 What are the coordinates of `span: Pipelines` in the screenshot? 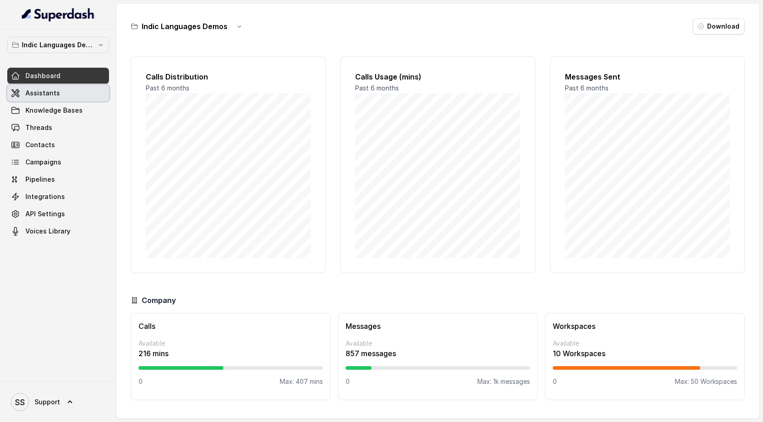 It's located at (40, 179).